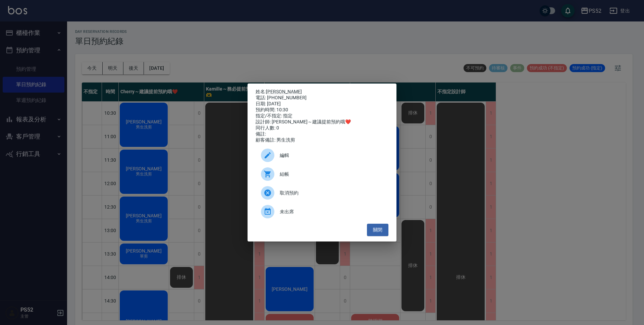  Describe the element at coordinates (322, 193) in the screenshot. I see `div: 取消預約` at that location.